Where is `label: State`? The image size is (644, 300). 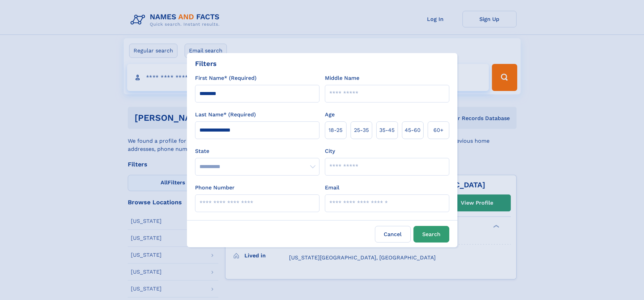
label: State is located at coordinates (257, 151).